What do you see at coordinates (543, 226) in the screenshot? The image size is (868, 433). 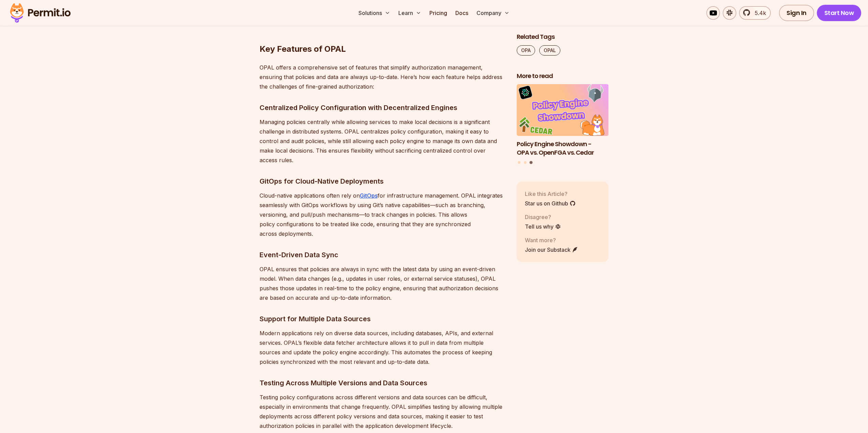 I see `a: Tell us why` at bounding box center [543, 226].